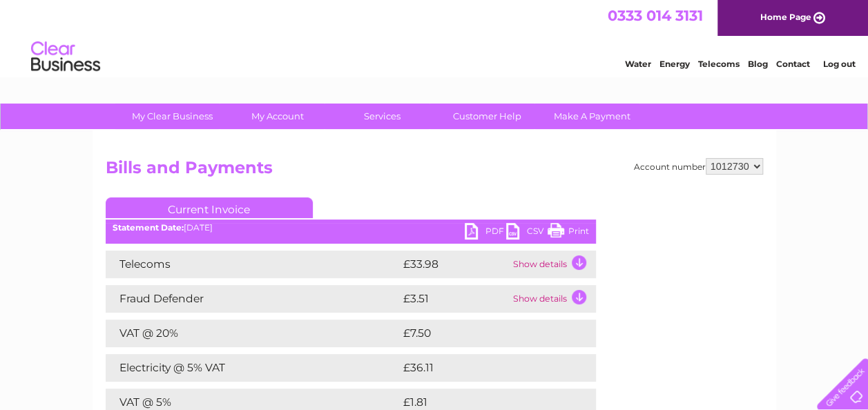  Describe the element at coordinates (485, 233) in the screenshot. I see `a: PDF` at that location.